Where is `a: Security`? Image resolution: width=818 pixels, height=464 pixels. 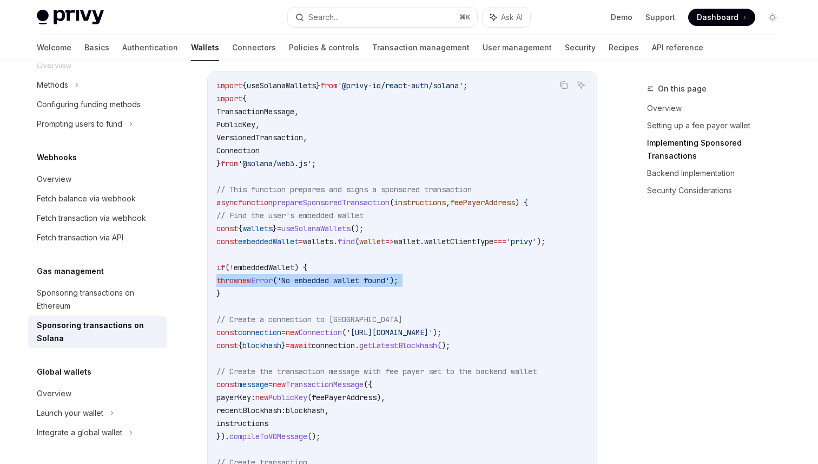 a: Security is located at coordinates (580, 48).